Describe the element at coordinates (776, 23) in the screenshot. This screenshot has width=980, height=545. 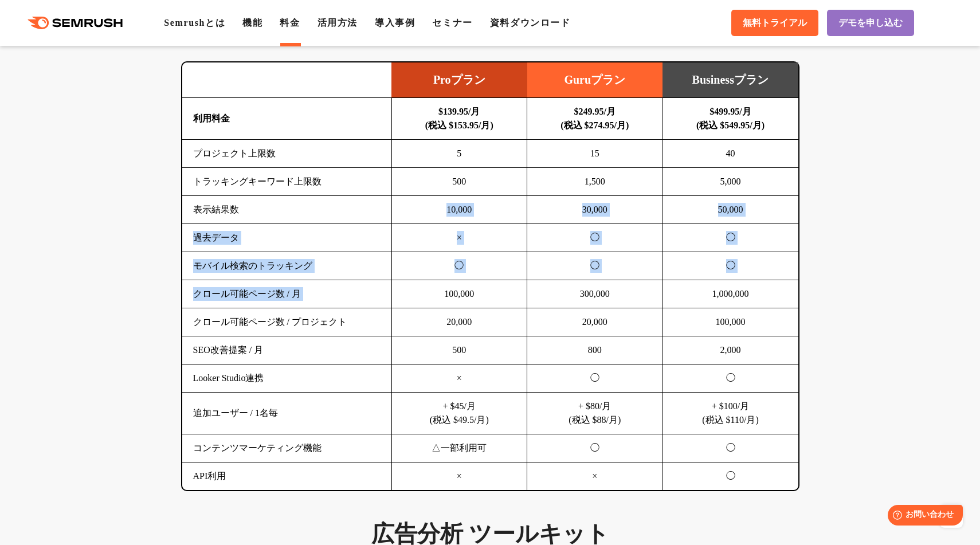
I see `span: 無料トライアル` at that location.